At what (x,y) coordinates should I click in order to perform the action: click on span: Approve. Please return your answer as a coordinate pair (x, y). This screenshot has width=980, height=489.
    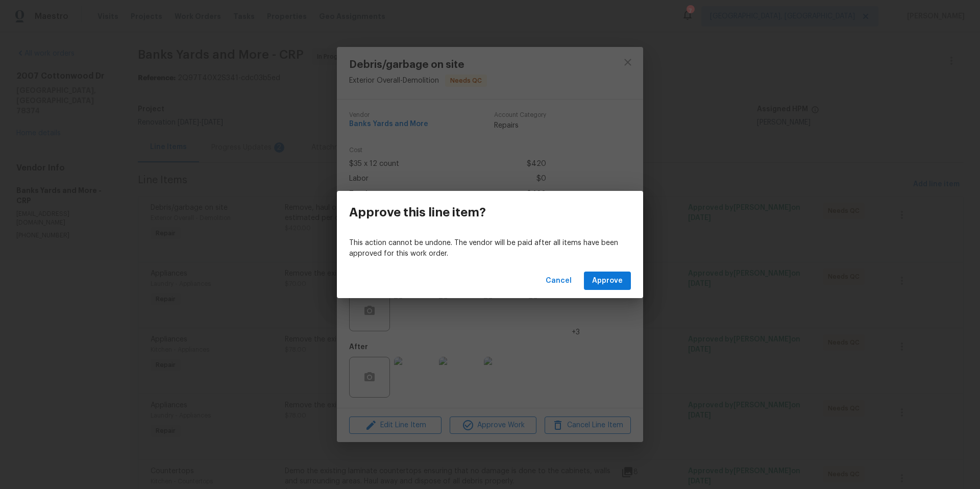
    Looking at the image, I should click on (607, 280).